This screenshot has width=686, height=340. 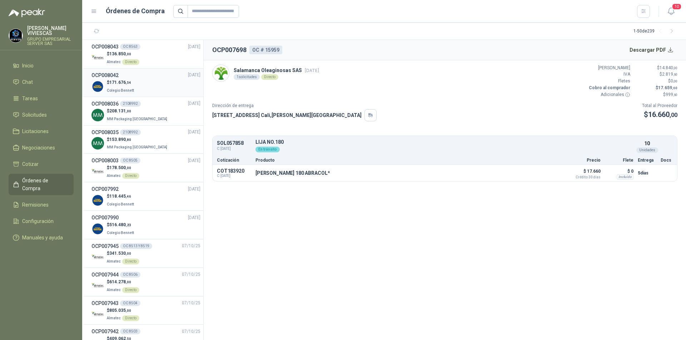 What do you see at coordinates (671, 95) in the screenshot?
I see `span: 999` at bounding box center [671, 95].